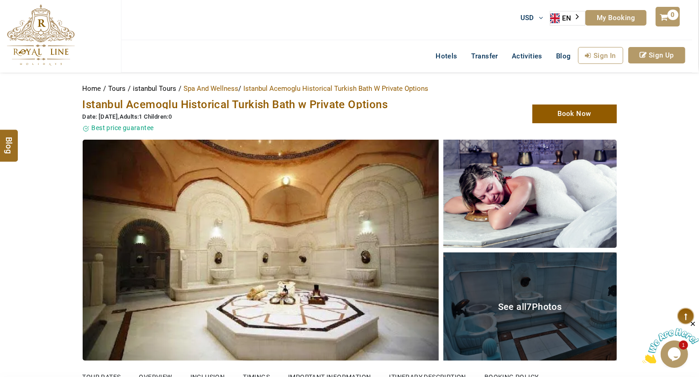 The width and height of the screenshot is (699, 377). I want to click on a: EN, so click(568, 18).